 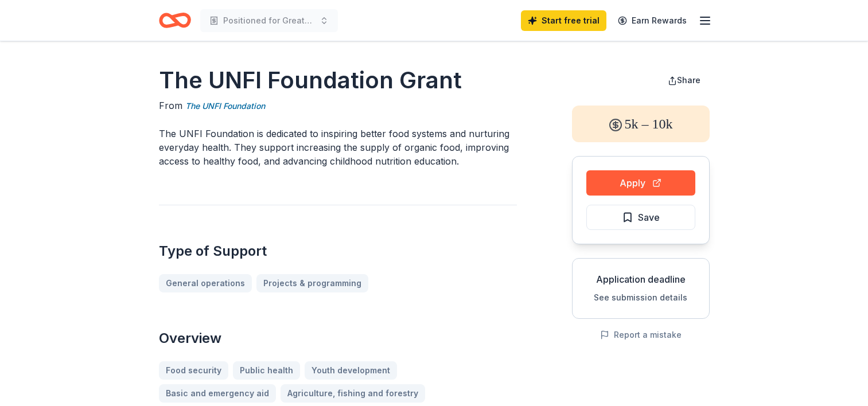 I want to click on span: Positioned for Greatness Youth Program, so click(x=269, y=20).